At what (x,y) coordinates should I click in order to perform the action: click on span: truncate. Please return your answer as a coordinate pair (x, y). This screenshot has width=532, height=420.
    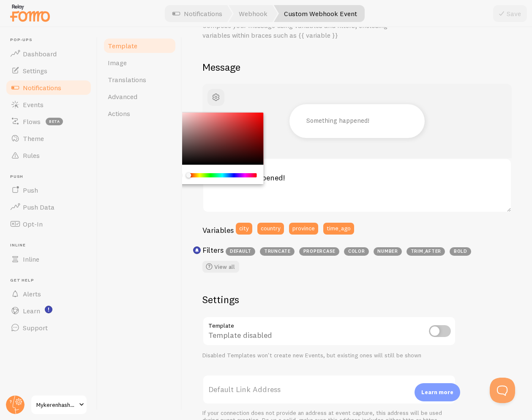
    Looking at the image, I should click on (277, 251).